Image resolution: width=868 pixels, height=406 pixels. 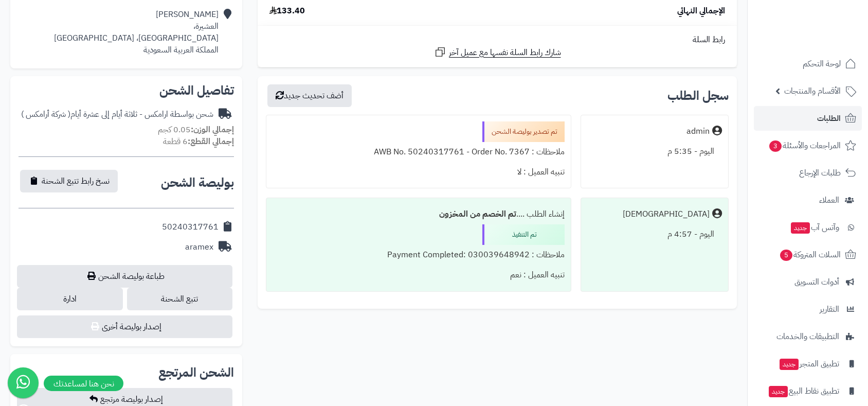 I want to click on button: إصدار بوليصة أخرى, so click(x=124, y=327).